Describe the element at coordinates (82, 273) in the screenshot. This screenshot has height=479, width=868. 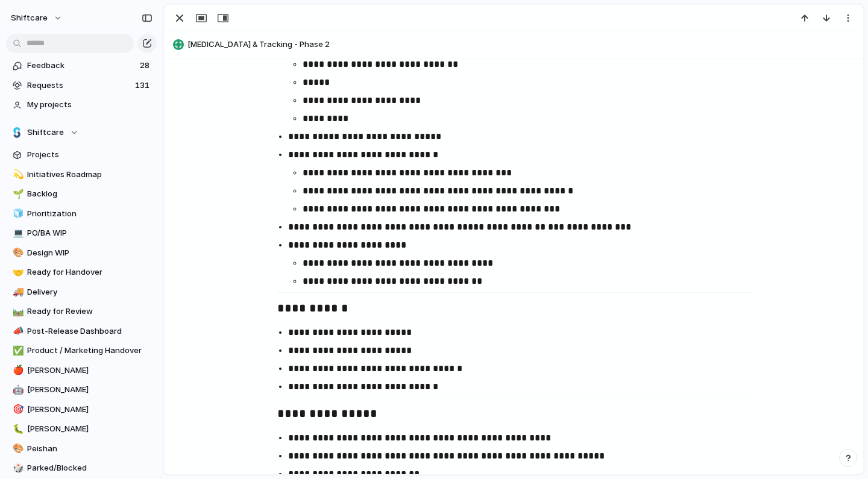
I see `a: 🤝Ready for Handover` at that location.